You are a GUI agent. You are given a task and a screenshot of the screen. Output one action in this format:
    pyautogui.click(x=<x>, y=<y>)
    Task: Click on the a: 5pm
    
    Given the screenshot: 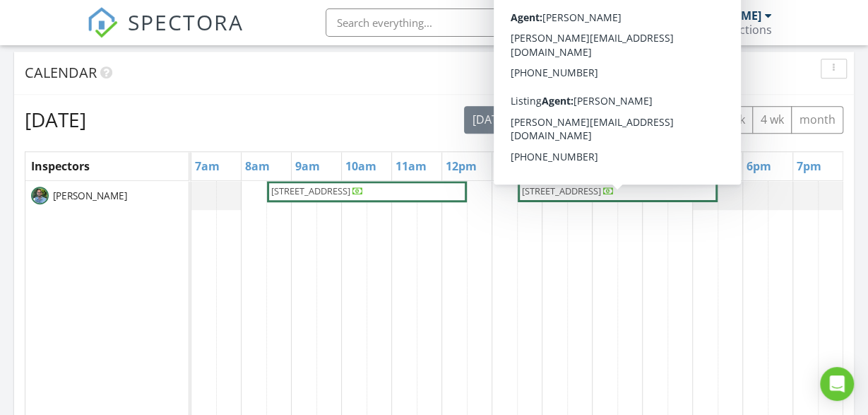 What is the action you would take?
    pyautogui.click(x=708, y=166)
    